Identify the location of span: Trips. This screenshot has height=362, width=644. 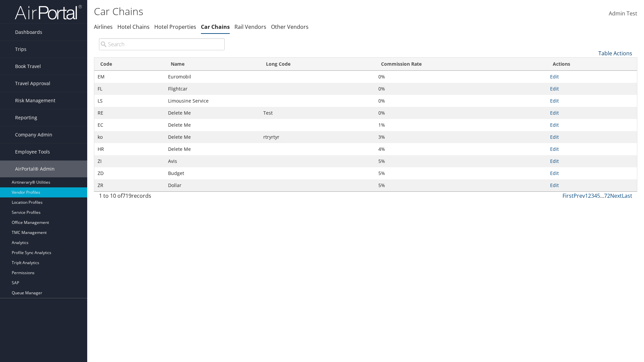
(21, 49).